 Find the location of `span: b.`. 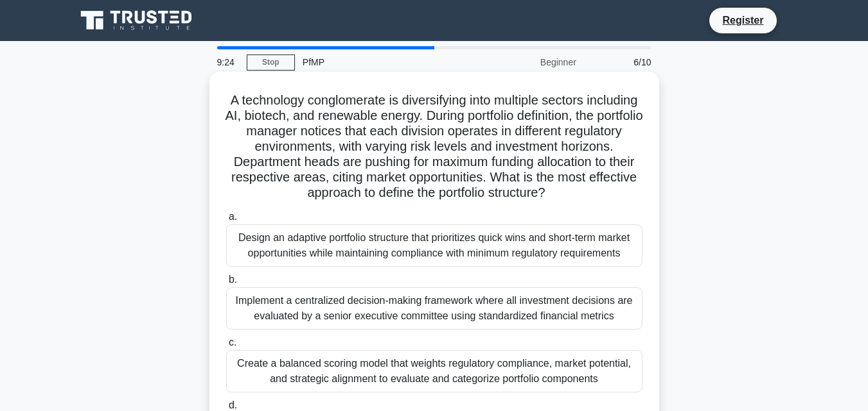

span: b. is located at coordinates (232, 280).